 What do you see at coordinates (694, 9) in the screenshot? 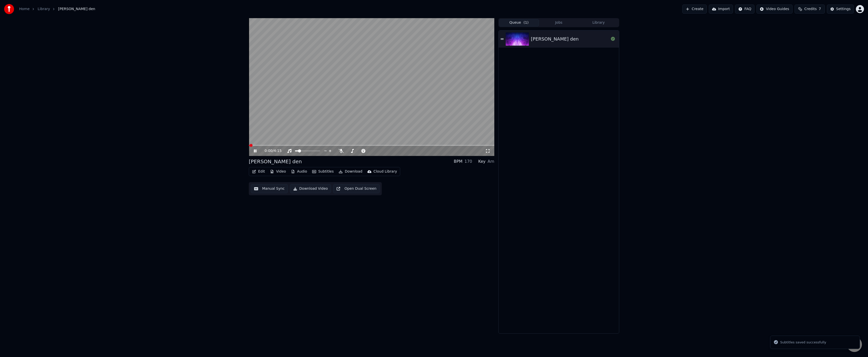
I see `button: Create` at bounding box center [694, 9].